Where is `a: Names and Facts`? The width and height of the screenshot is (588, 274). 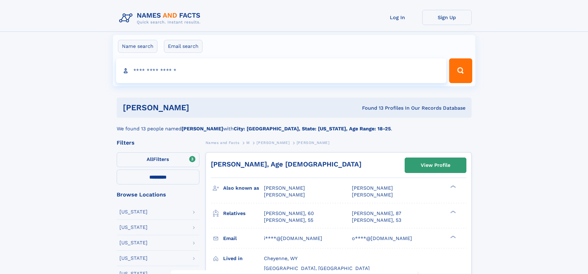
a: Names and Facts is located at coordinates (223, 142).